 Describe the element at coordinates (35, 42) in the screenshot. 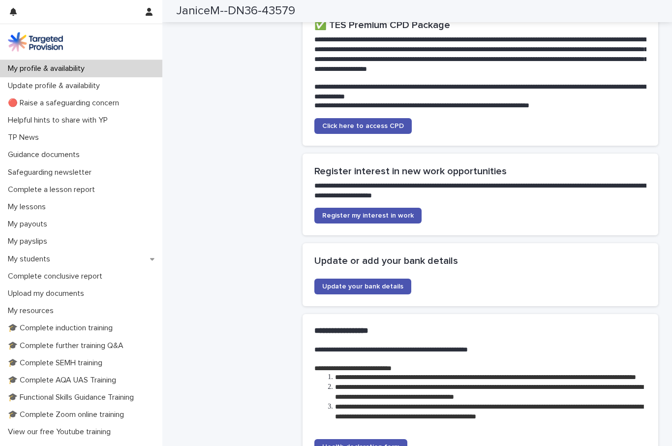

I see `img: M5nRWzHhSzIhMunXDL62` at that location.